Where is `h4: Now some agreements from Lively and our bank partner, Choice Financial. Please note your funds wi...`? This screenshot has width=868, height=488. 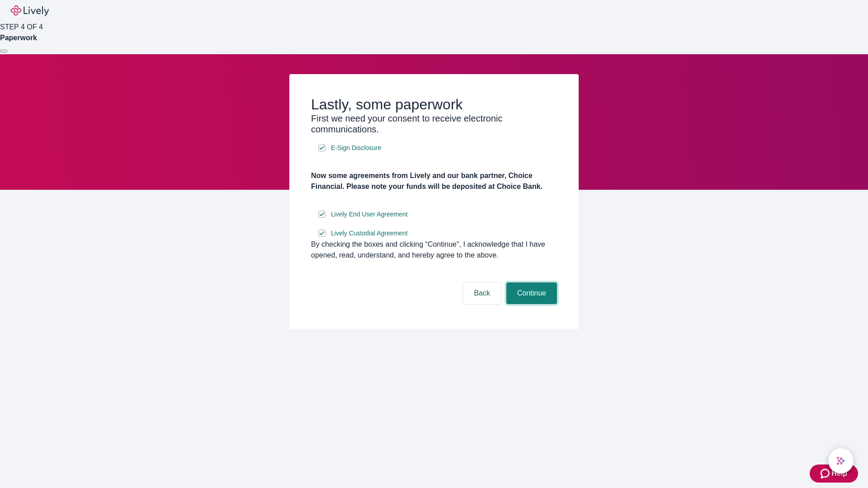 h4: Now some agreements from Lively and our bank partner, Choice Financial. Please note your funds wi... is located at coordinates (434, 181).